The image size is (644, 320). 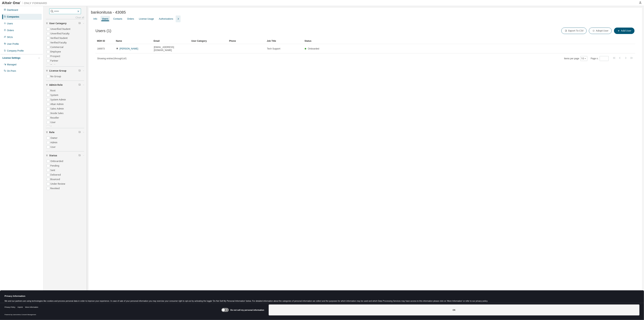 What do you see at coordinates (58, 71) in the screenshot?
I see `span: License Group` at bounding box center [58, 71].